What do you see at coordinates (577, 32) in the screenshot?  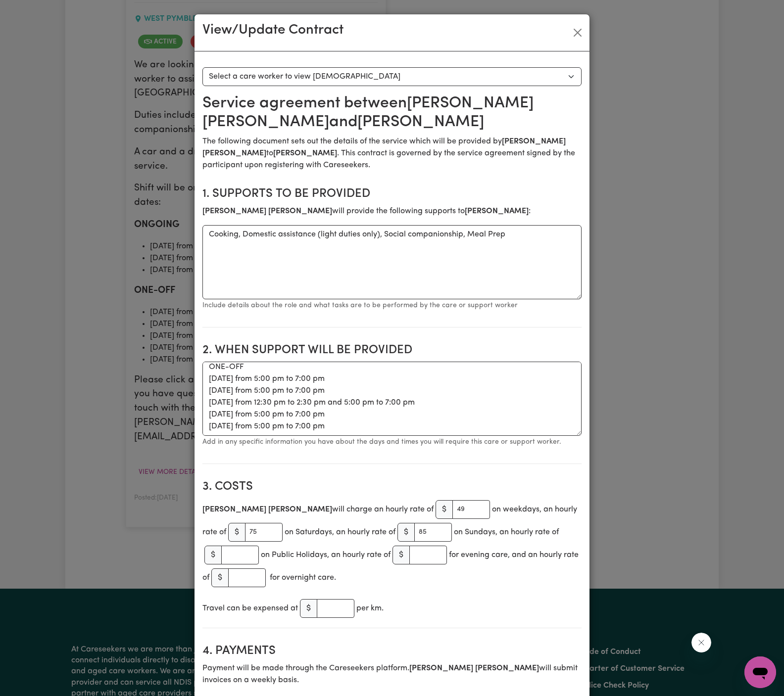 I see `button: Close` at bounding box center [577, 32].